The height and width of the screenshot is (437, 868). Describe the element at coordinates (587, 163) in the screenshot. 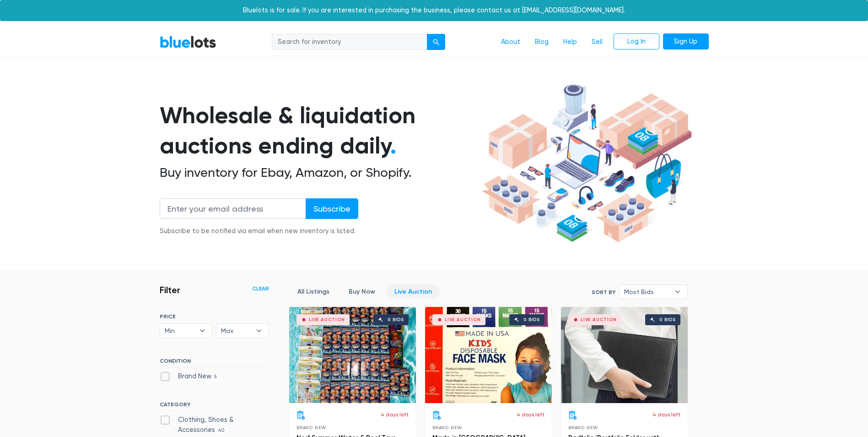

I see `img: hero-ee84e7d0318cb26816c560f6b4441b76977f77a177738b4e94f68c95b2b83dbb.png` at that location.